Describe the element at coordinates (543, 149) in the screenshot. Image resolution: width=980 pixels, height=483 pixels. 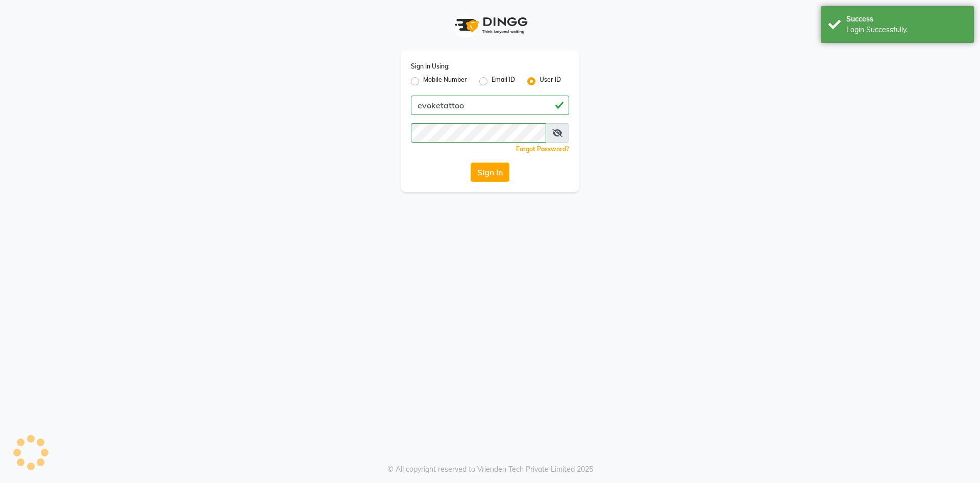
I see `a: Forgot Password?` at that location.